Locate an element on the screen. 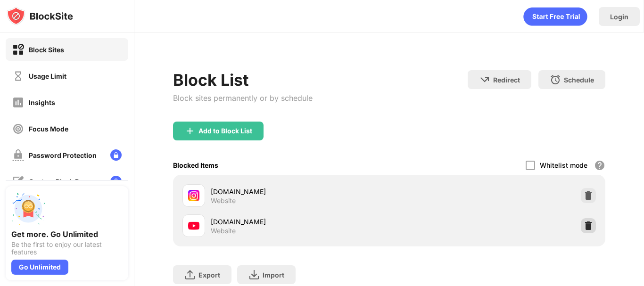  div: Schedule is located at coordinates (579, 80).